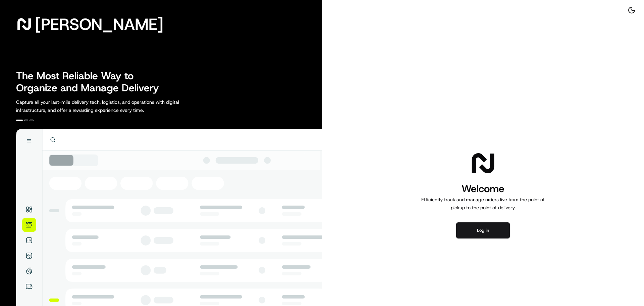 The width and height of the screenshot is (644, 306). I want to click on p: Capture all your last-mile delivery tech, logistics, and operations with digital infrastructure, ..., so click(113, 106).